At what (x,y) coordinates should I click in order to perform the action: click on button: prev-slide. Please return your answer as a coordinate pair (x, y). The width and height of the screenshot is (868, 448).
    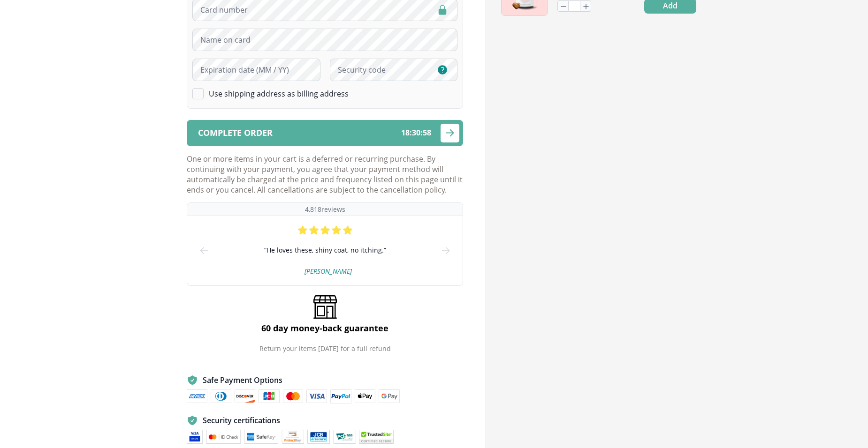
    Looking at the image, I should click on (204, 251).